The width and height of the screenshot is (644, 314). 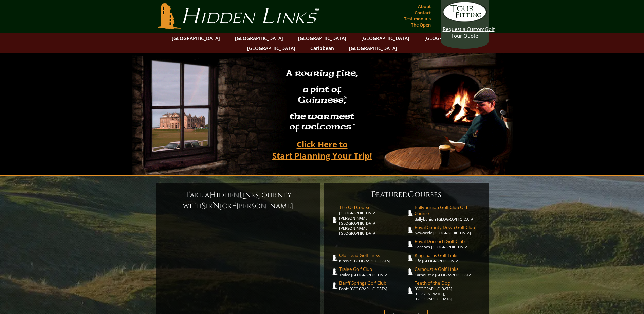 What do you see at coordinates (373, 255) in the screenshot?
I see `span: Old Head Golf Links` at bounding box center [373, 255].